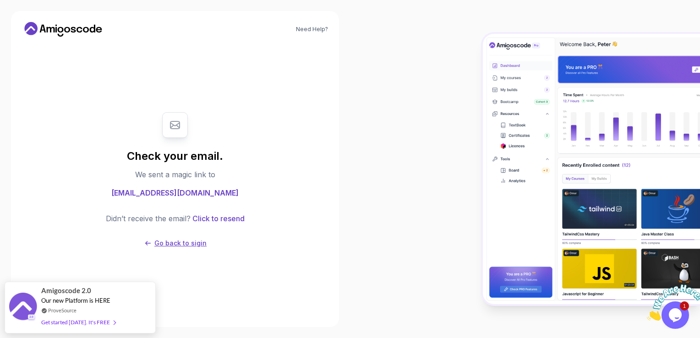 The image size is (700, 338). What do you see at coordinates (175, 175) in the screenshot?
I see `p: We sent a magic link to` at bounding box center [175, 175].